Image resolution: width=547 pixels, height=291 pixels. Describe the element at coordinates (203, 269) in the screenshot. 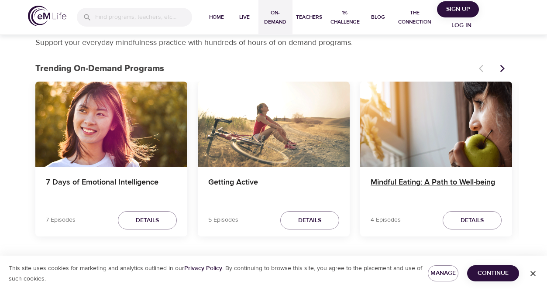

I see `b: Privacy Policy` at that location.